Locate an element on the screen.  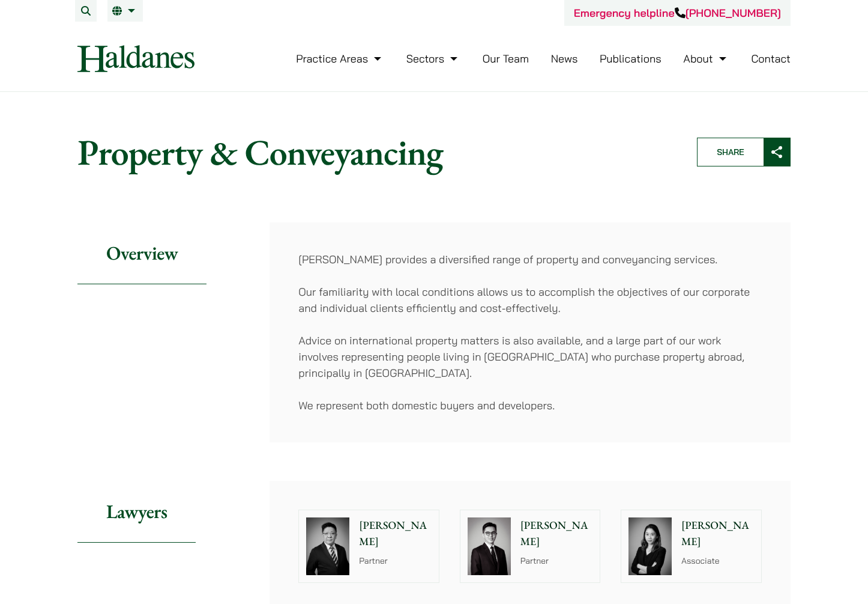
a: EN is located at coordinates (125, 11).